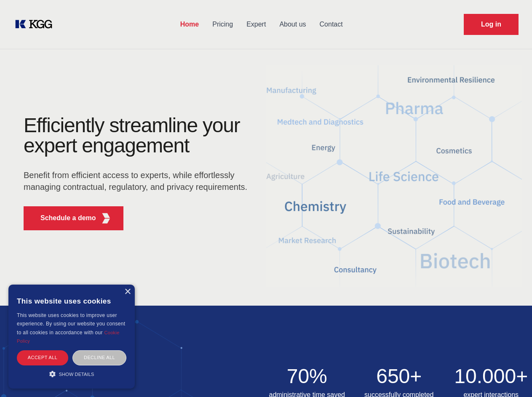 The image size is (532, 397). I want to click on button: Schedule a demoKGG Fifth Element RED, so click(73, 218).